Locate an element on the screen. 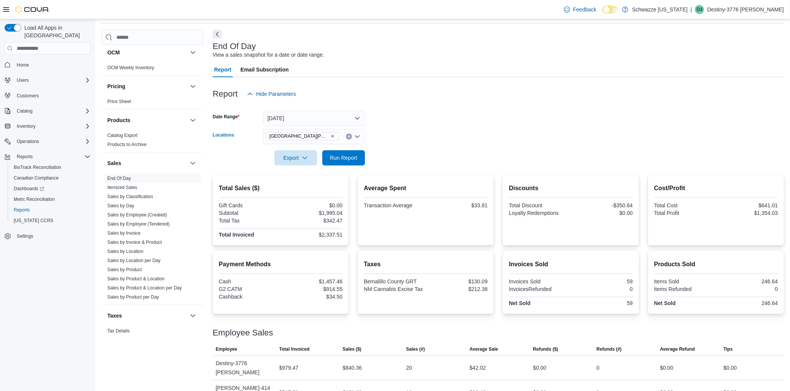  button: Hide Parameters is located at coordinates (271, 94).